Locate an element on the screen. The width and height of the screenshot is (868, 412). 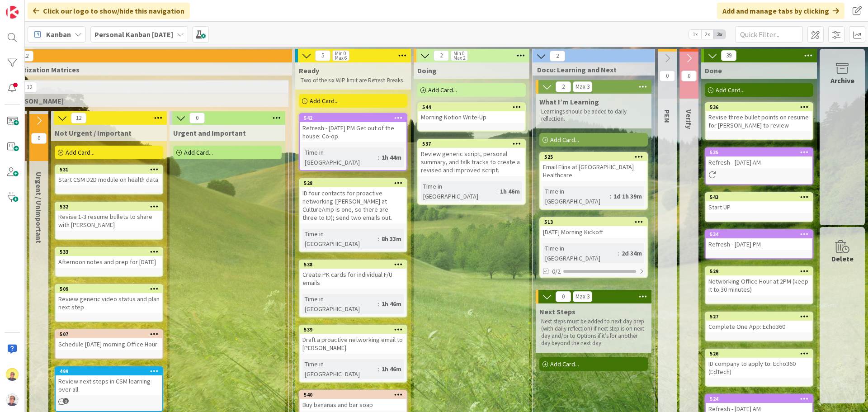
span: 1x is located at coordinates (695, 34).